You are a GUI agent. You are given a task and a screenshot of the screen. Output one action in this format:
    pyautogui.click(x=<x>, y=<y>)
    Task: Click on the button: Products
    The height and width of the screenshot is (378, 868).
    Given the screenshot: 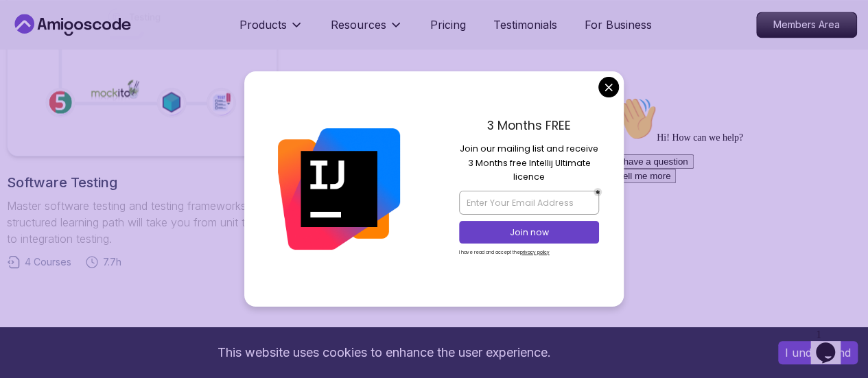 What is the action you would take?
    pyautogui.click(x=271, y=30)
    